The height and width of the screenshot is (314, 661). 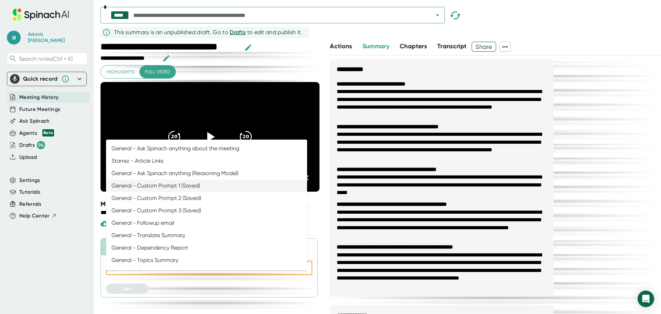 I want to click on div: Beta, so click(x=48, y=133).